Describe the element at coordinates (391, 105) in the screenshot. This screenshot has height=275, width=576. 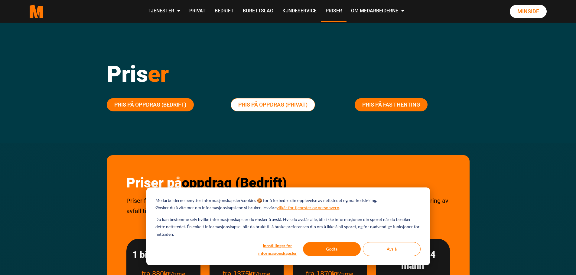
I see `a: Pris på fast henting` at that location.